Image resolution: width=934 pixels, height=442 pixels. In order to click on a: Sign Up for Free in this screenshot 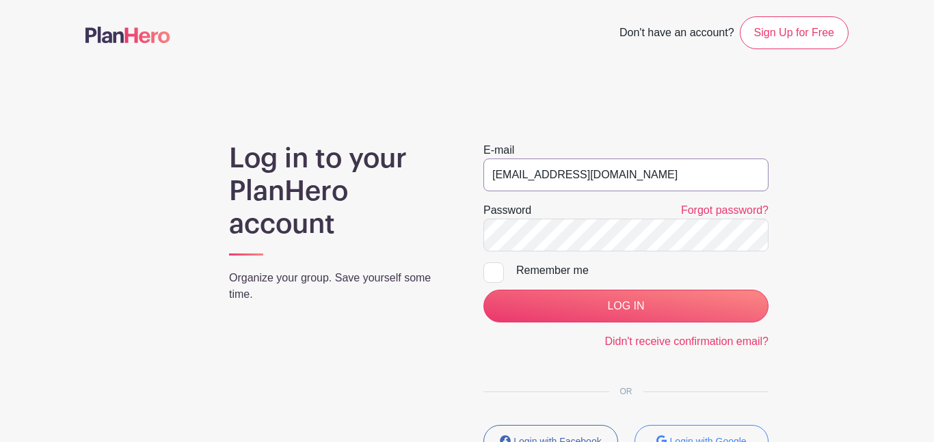, I will do `click(794, 33)`.